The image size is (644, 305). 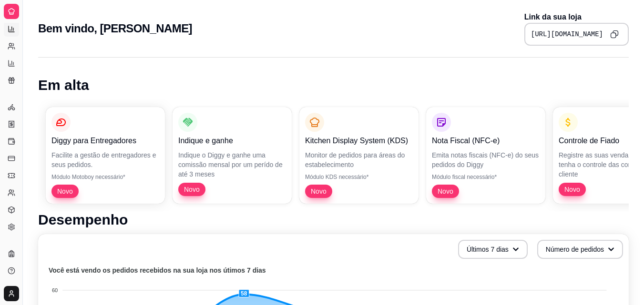 I want to click on p: Módulo Motoboy necessário*, so click(x=105, y=177).